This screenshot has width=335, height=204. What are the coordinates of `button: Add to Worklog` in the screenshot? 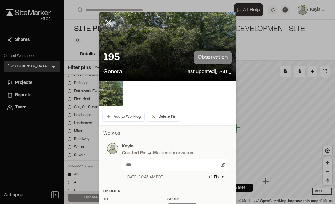 It's located at (123, 117).